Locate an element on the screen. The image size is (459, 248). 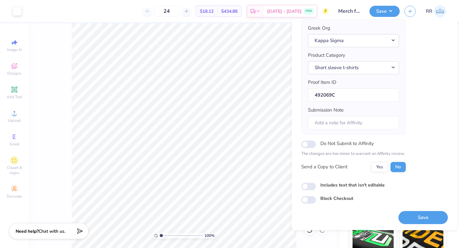
label: Includes text that isn't editable is located at coordinates (353, 185).